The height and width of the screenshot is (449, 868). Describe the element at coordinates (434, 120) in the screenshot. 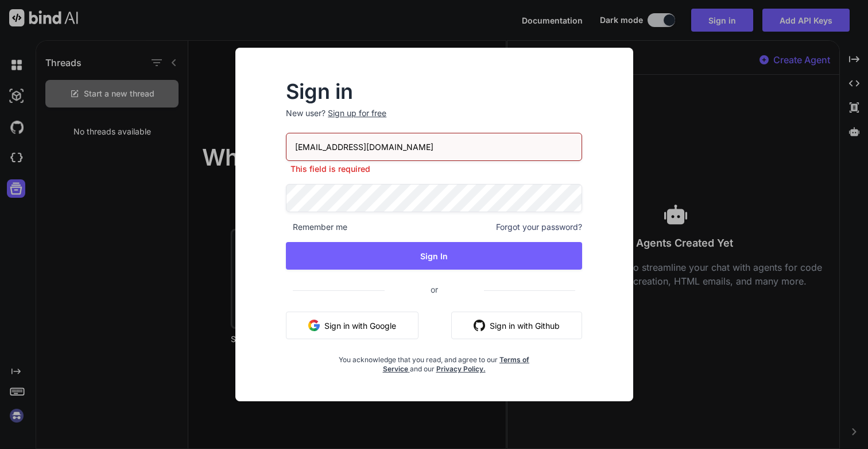

I see `p: New user?` at that location.